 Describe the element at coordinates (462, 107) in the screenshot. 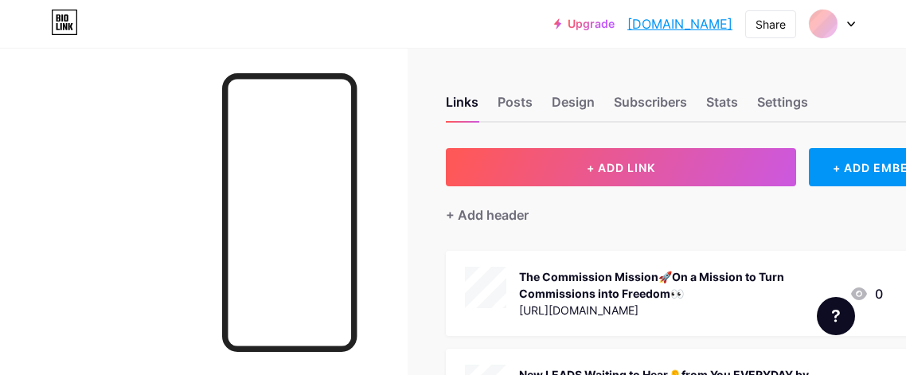

I see `div: Links` at that location.